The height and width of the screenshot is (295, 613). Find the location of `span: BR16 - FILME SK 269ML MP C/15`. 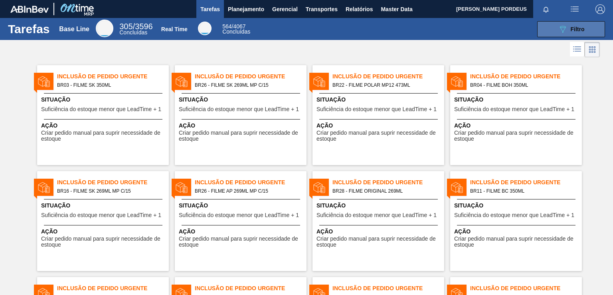

span: BR16 - FILME SK 269ML MP C/15 is located at coordinates (110, 191).